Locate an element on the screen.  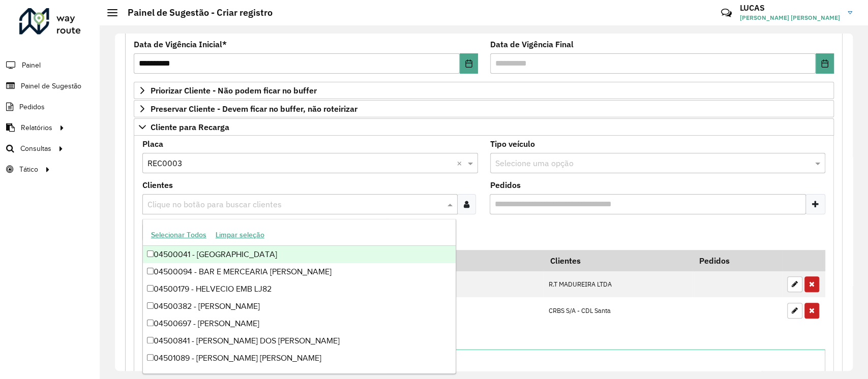
a: Priorizar Cliente - Não podem ficar no buffer is located at coordinates (484, 90).